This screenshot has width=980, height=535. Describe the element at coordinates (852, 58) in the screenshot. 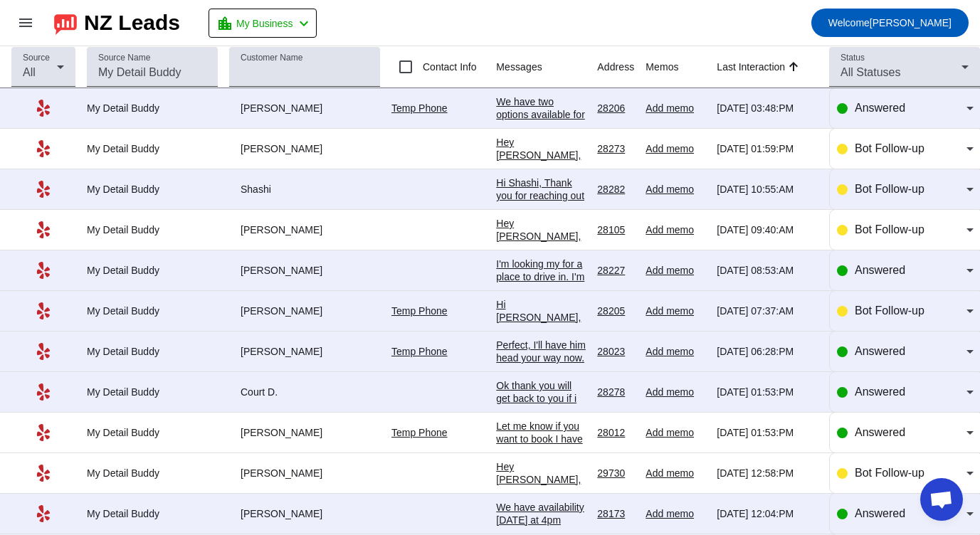

I see `mat-label: Status` at that location.